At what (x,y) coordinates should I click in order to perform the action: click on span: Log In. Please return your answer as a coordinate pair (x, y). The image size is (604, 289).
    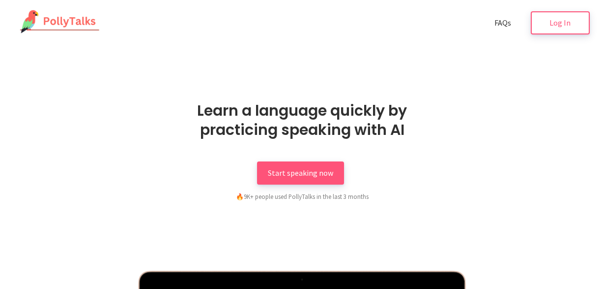
    Looking at the image, I should click on (560, 23).